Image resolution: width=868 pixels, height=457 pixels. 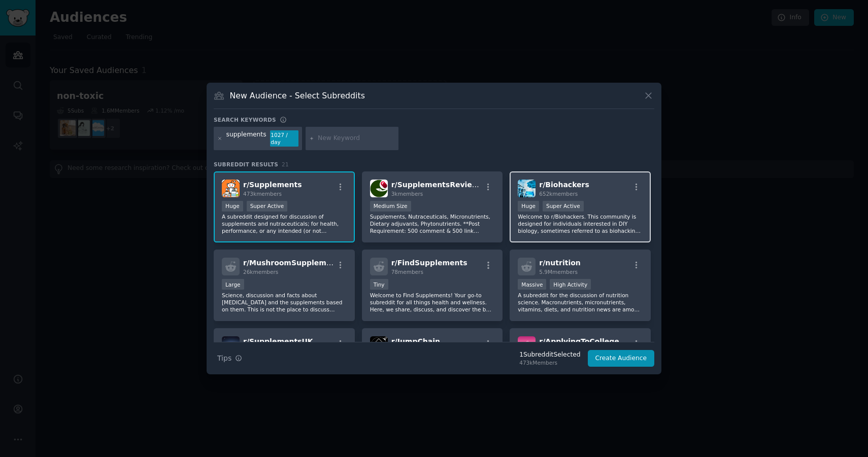 I want to click on span: 78 members, so click(x=407, y=272).